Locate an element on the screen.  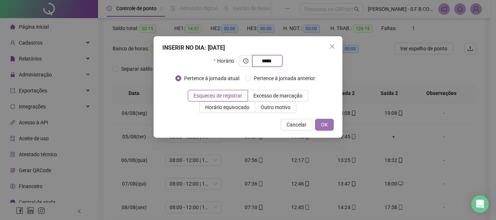
span: clock-circle is located at coordinates (246, 61).